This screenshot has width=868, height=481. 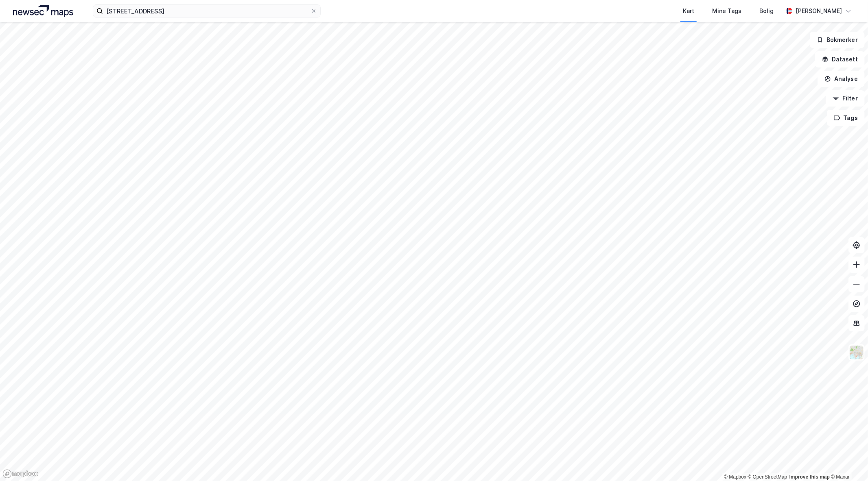 I want to click on button: Bokmerker, so click(x=837, y=40).